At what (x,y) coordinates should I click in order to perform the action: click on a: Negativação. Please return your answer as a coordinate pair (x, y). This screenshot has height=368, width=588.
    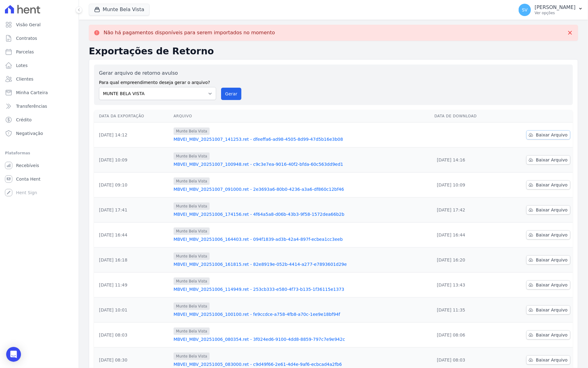
    Looking at the image, I should click on (39, 133).